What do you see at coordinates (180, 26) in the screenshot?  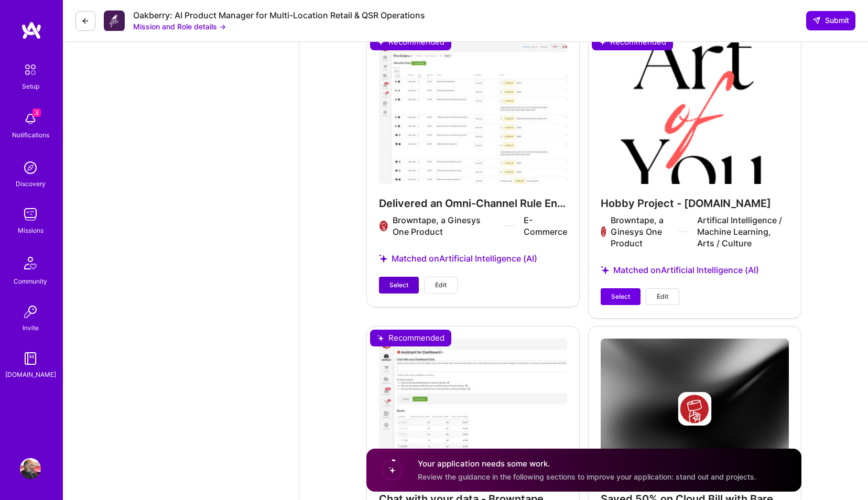 I see `button: Mission and Role details →` at bounding box center [180, 26].